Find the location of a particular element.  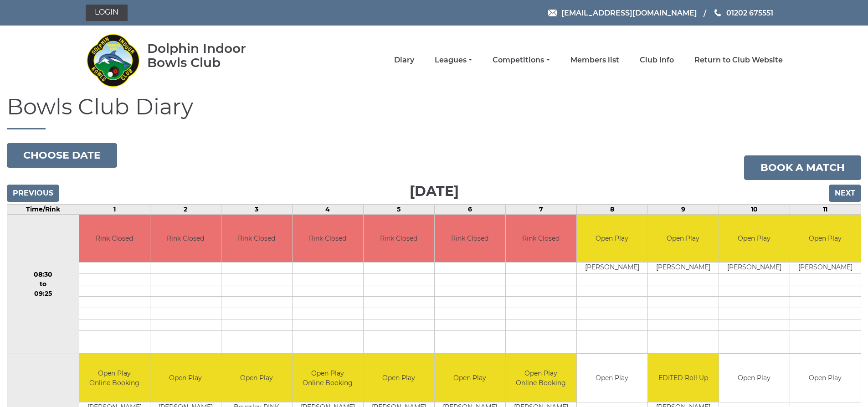

td: EDITED Roll Up is located at coordinates (683, 378).